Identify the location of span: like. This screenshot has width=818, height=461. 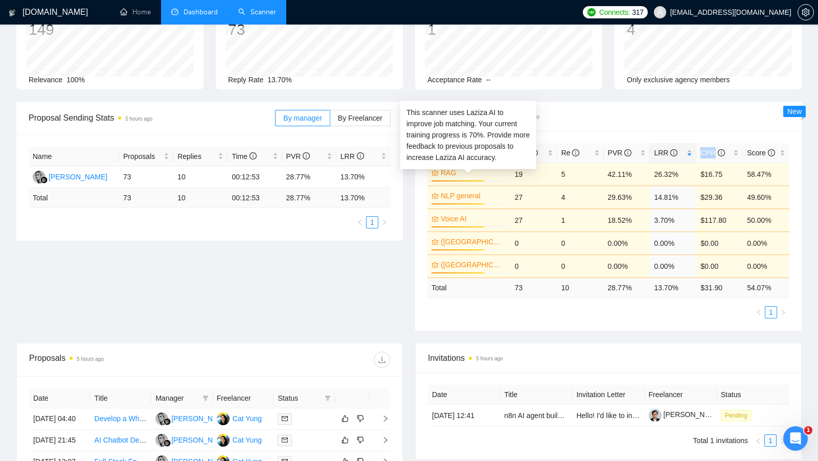
(345, 419).